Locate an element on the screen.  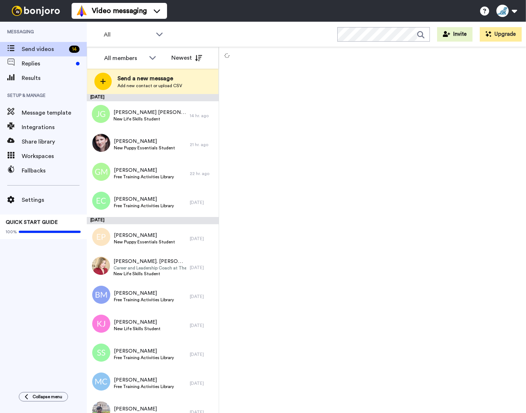
img: mc.png is located at coordinates (101, 381).